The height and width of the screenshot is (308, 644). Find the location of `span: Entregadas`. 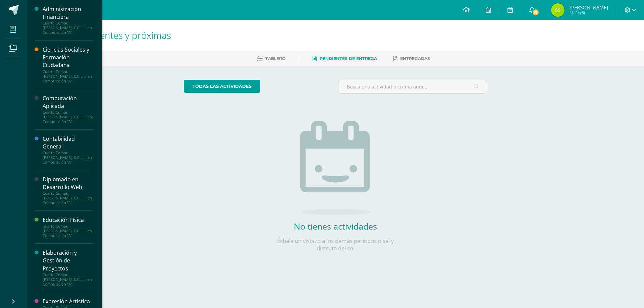

span: Entregadas is located at coordinates (415, 58).